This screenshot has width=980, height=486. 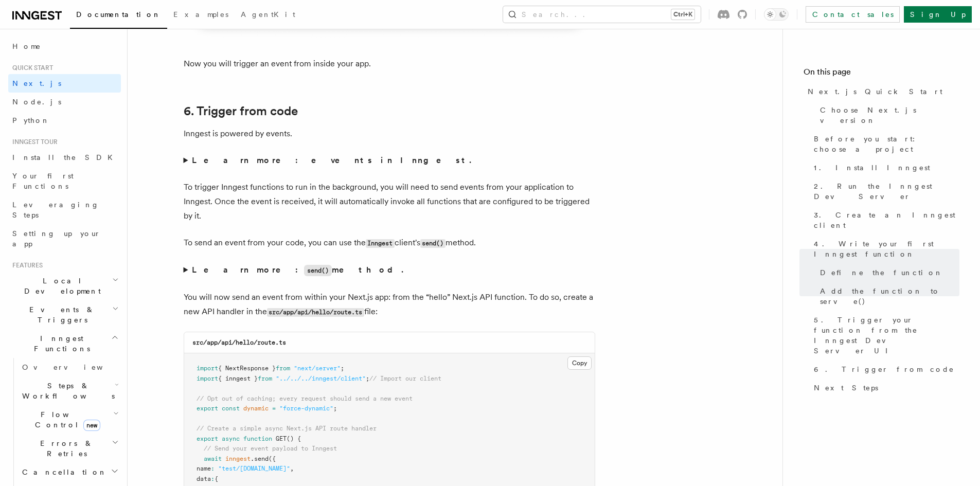 What do you see at coordinates (64, 158) in the screenshot?
I see `a: Install the SDK` at bounding box center [64, 158].